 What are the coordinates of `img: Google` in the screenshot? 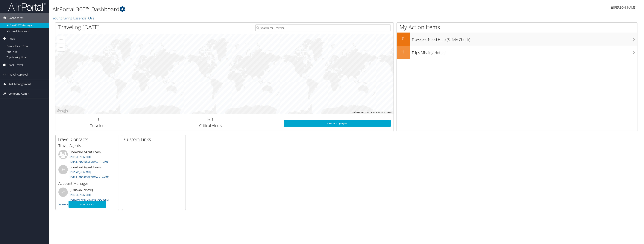 It's located at (62, 111).